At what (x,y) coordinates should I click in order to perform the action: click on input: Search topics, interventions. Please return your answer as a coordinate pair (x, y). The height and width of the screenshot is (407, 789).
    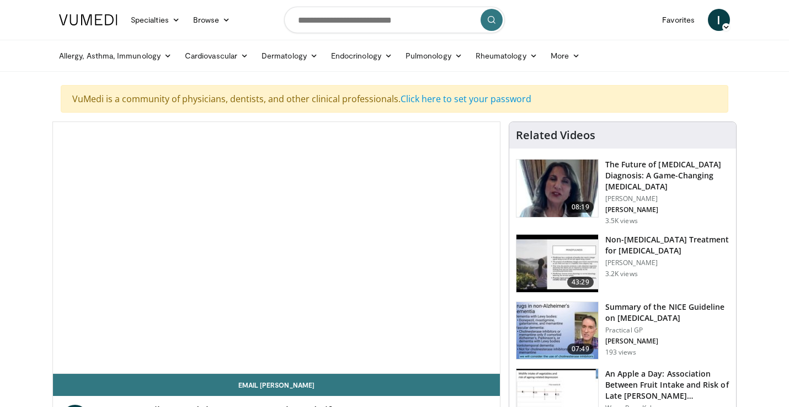
    Looking at the image, I should click on (395, 20).